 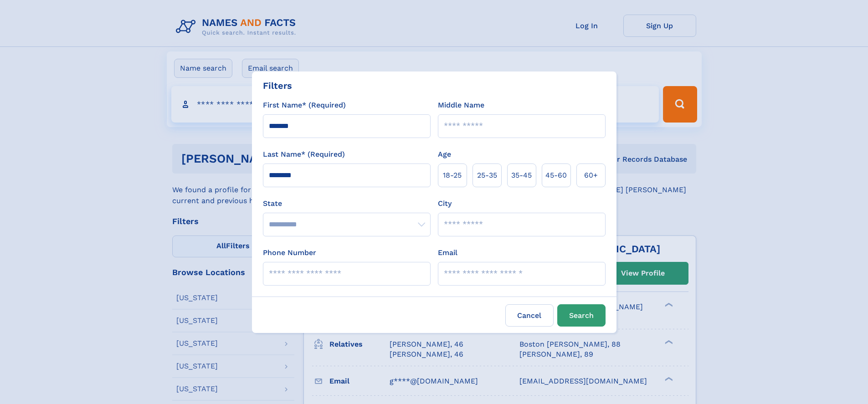 What do you see at coordinates (461, 105) in the screenshot?
I see `label: Middle Name` at bounding box center [461, 105].